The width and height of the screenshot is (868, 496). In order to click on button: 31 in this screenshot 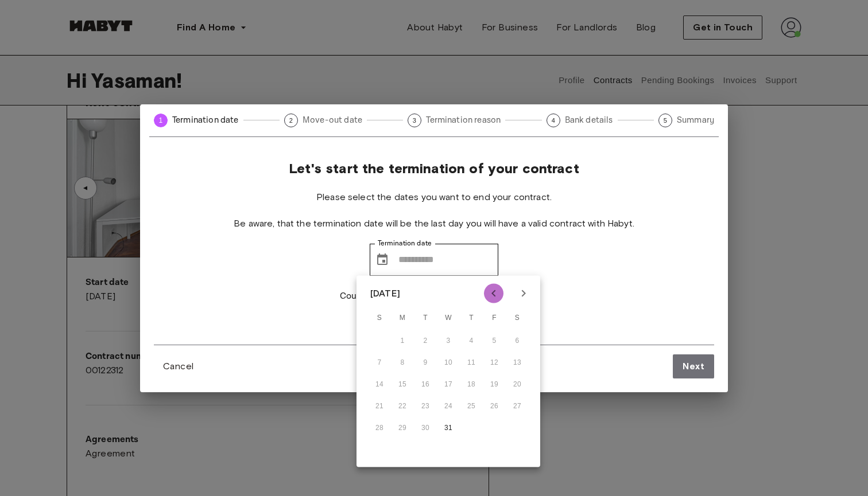, I will do `click(448, 428)`.